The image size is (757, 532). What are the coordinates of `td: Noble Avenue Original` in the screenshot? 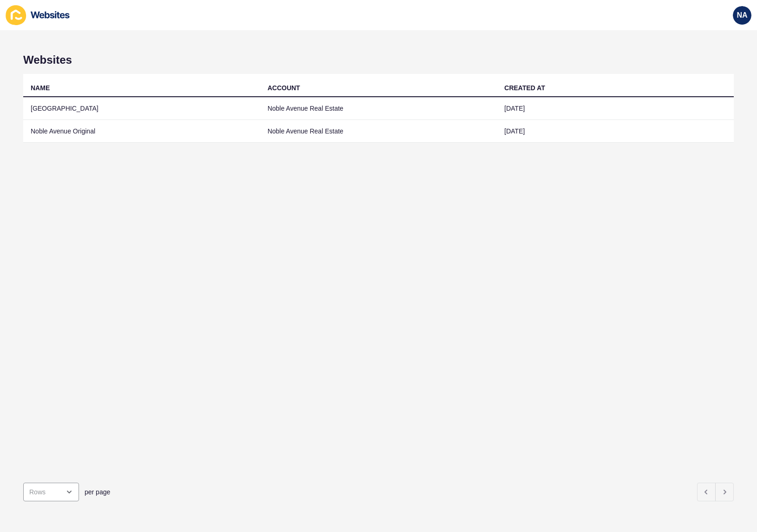 It's located at (142, 131).